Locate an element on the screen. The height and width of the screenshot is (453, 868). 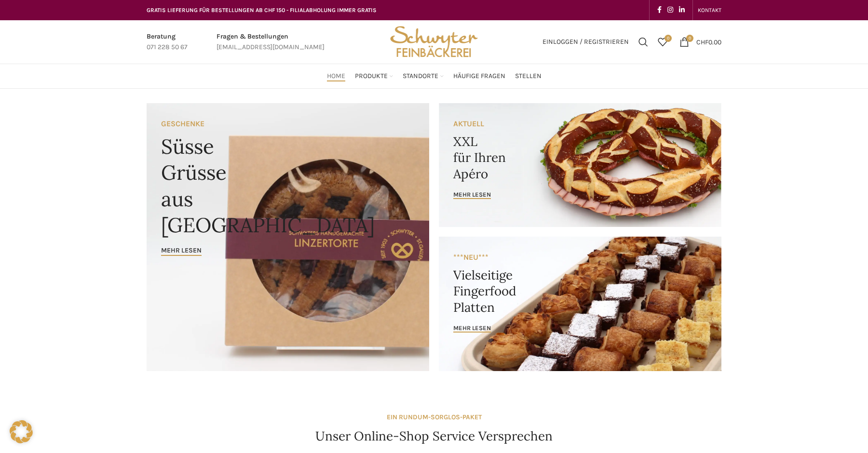
span: CHF is located at coordinates (702, 41).